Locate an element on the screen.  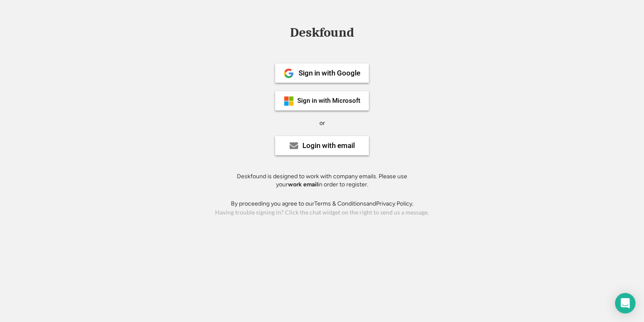
div: or is located at coordinates (322, 123).